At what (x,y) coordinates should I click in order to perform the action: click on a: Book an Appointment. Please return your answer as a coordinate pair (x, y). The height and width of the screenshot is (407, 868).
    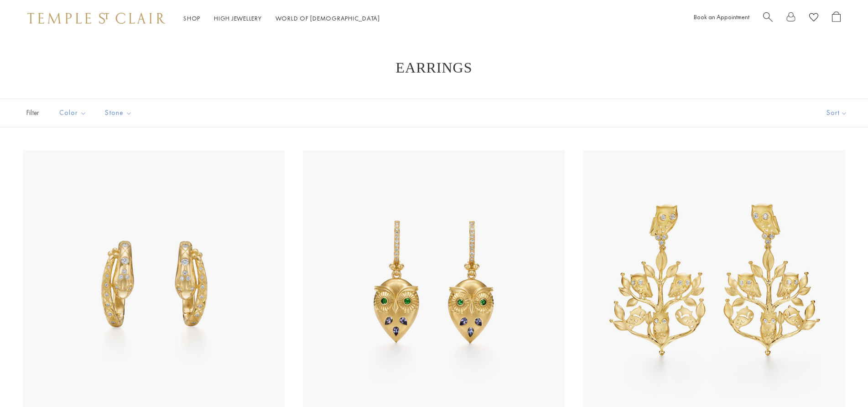
    Looking at the image, I should click on (722, 17).